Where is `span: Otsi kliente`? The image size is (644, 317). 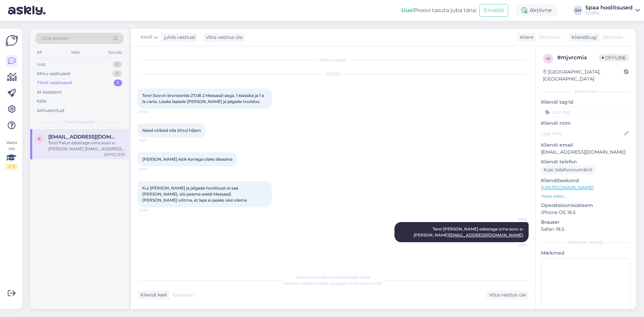 span: Otsi kliente is located at coordinates (55, 38).